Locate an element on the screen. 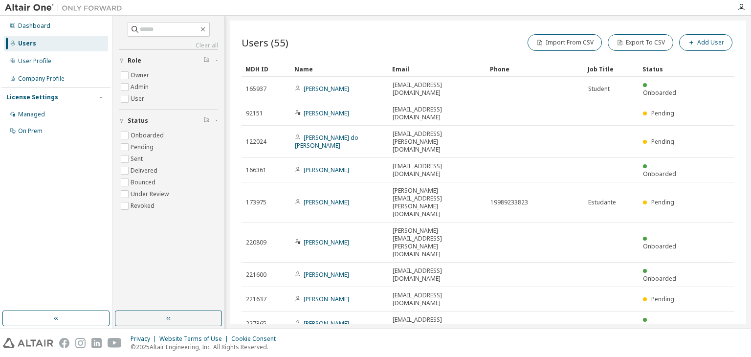  img: facebook.svg is located at coordinates (64, 343).